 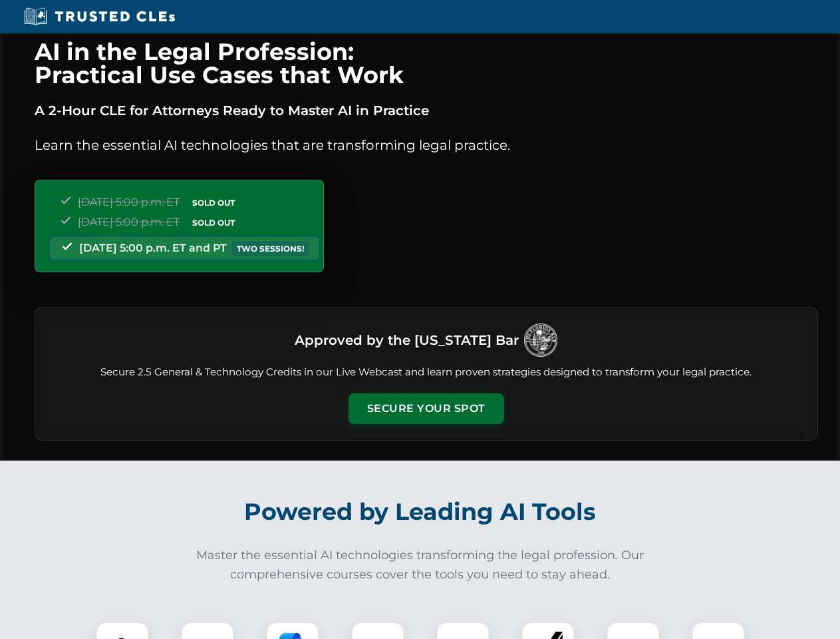 What do you see at coordinates (420, 565) in the screenshot?
I see `p: Master the essential AI technologies transforming the legal profession. Our comprehensive courses...` at bounding box center [420, 565].